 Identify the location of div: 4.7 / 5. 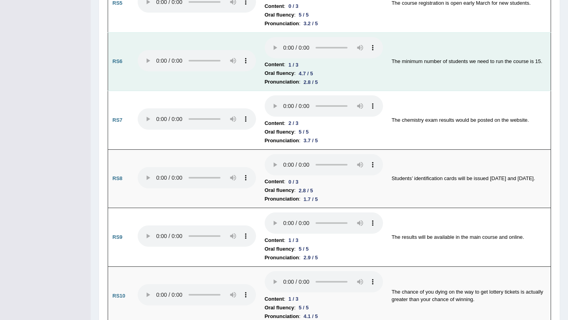
(306, 73).